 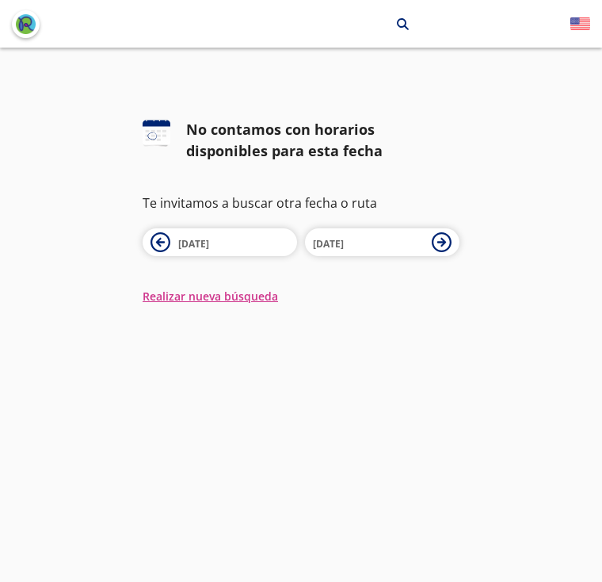 What do you see at coordinates (210, 296) in the screenshot?
I see `button: Realizar nueva búsqueda` at bounding box center [210, 296].